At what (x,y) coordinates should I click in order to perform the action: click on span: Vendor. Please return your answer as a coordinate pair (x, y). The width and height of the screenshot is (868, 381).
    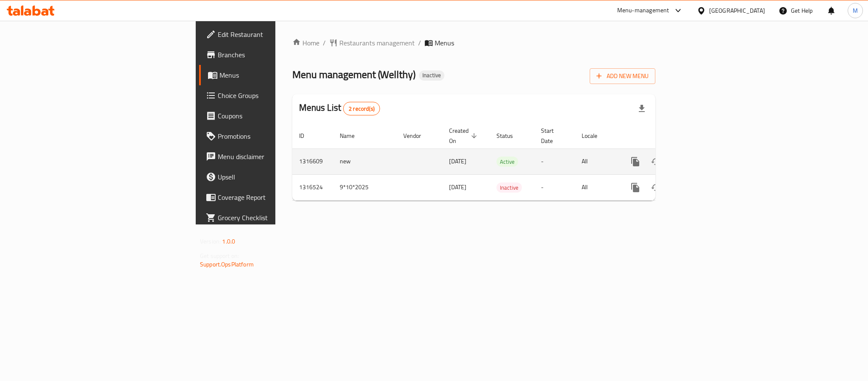
    Looking at the image, I should click on (418, 136).